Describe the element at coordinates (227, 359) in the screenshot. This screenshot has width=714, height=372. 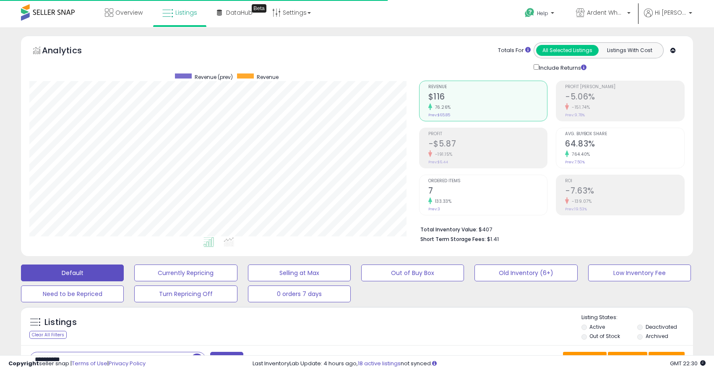
I see `button: Filters` at that location.